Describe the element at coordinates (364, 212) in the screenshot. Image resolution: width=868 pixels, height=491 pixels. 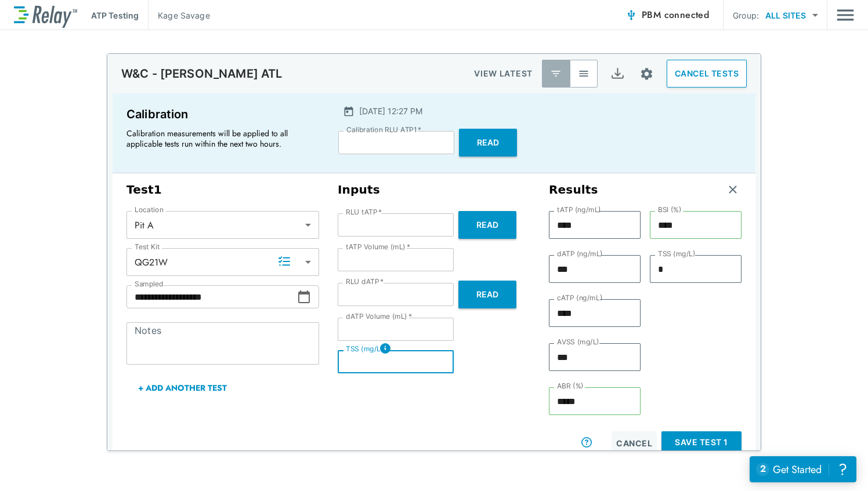
I see `label: RLU tATP` at that location.